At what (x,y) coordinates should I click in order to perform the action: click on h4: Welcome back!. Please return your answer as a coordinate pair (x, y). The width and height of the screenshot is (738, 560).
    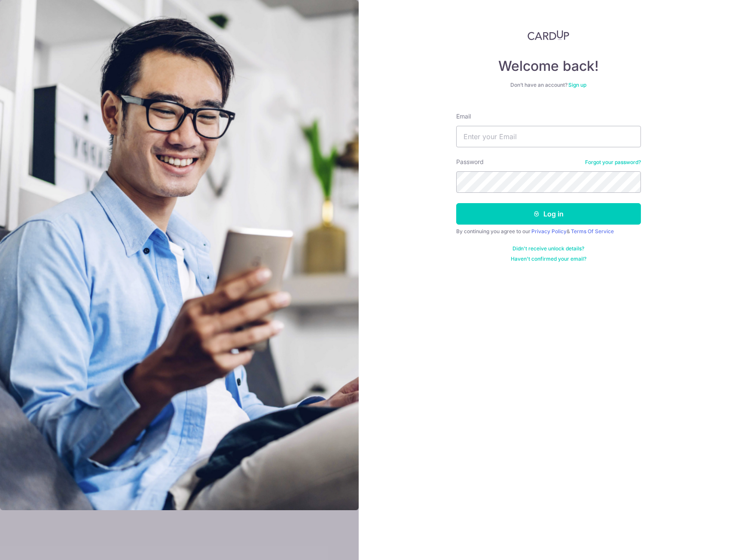
    Looking at the image, I should click on (549, 66).